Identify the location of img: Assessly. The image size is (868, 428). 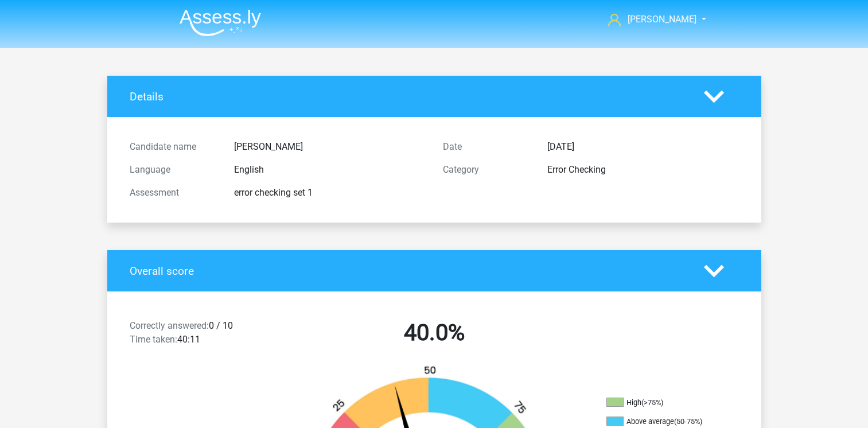
(220, 22).